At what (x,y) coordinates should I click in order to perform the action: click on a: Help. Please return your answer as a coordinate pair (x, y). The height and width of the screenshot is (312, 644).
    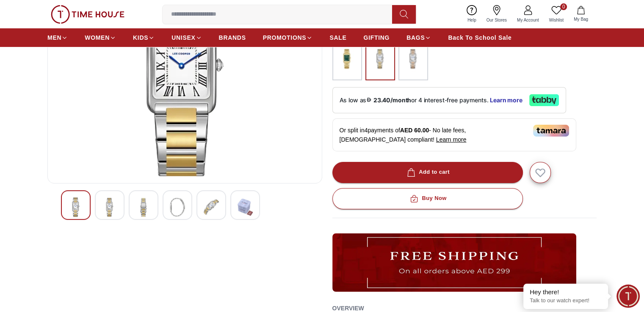
    Looking at the image, I should click on (471, 14).